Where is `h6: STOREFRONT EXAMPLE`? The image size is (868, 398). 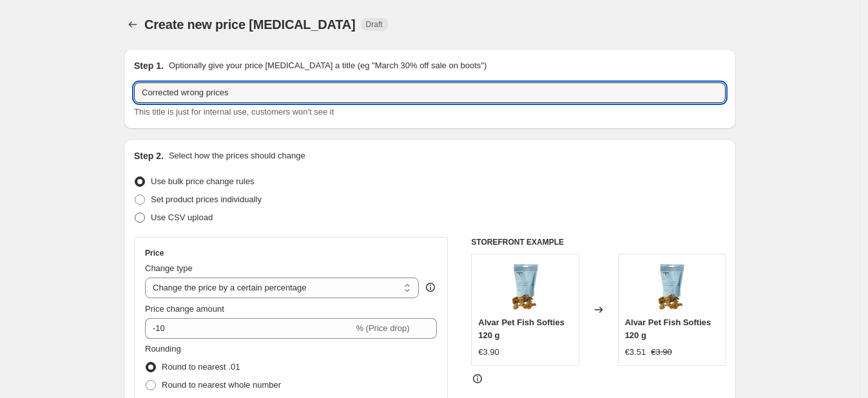
h6: STOREFRONT EXAMPLE is located at coordinates (598, 242).